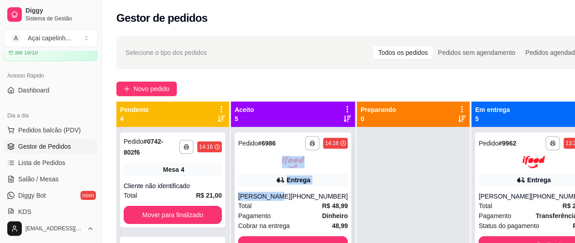 The height and width of the screenshot is (243, 575). What do you see at coordinates (50, 90) in the screenshot?
I see `a: Dashboard` at bounding box center [50, 90].